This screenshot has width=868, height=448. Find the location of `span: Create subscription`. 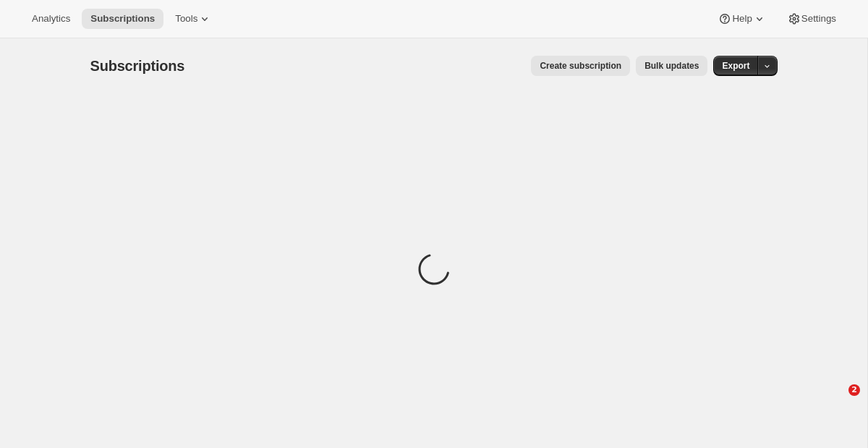

span: Create subscription is located at coordinates (580, 66).